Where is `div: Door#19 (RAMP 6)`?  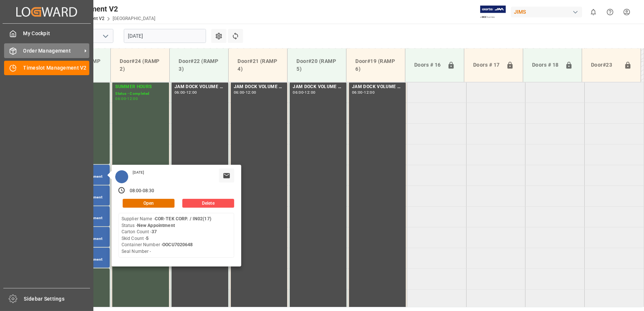 div: Door#19 (RAMP 6) is located at coordinates (376, 65).